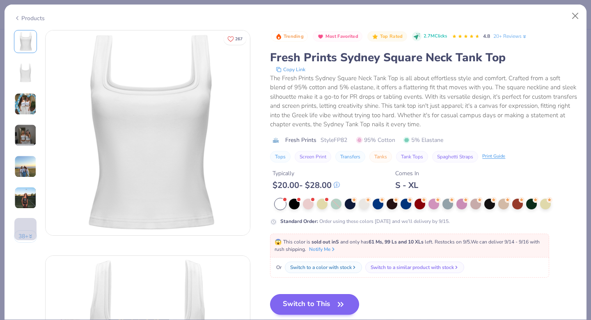 This screenshot has width=591, height=320. I want to click on span: Trending, so click(294, 36).